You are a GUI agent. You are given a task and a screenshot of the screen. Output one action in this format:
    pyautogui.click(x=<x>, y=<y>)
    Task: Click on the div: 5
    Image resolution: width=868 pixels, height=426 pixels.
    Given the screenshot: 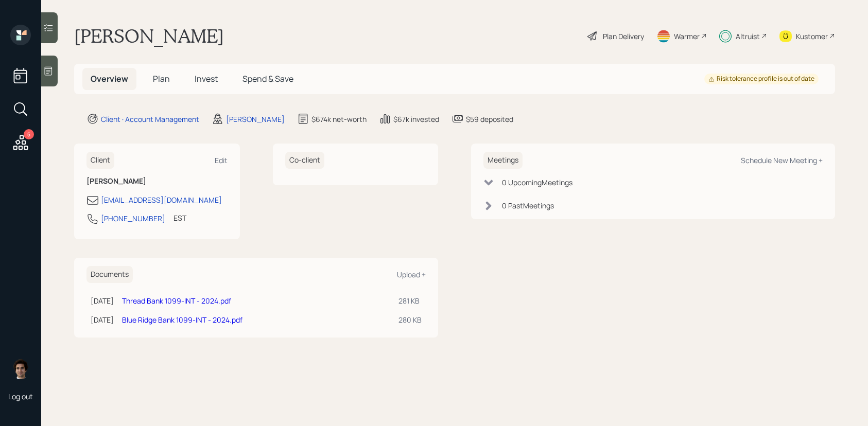 What is the action you would take?
    pyautogui.click(x=29, y=134)
    